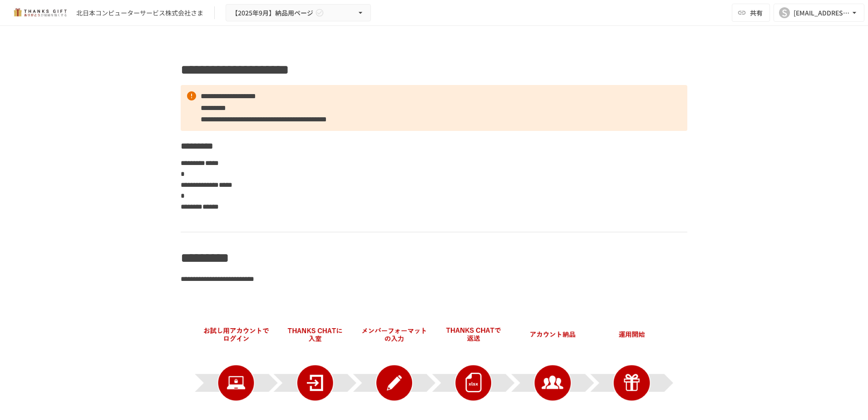 The width and height of the screenshot is (868, 420). Describe the element at coordinates (40, 13) in the screenshot. I see `img: mMP1OxWUAhQbsRWCurg7vIHe5HqDpP7qZo7fRoNLXQh` at that location.